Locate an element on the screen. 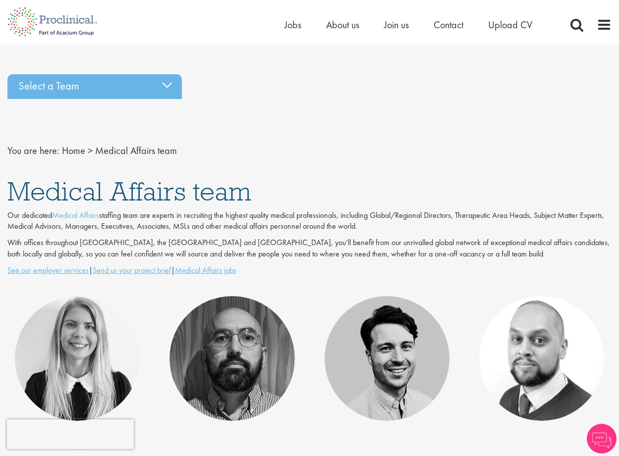 This screenshot has width=619, height=456. span: Jobs is located at coordinates (293, 25).